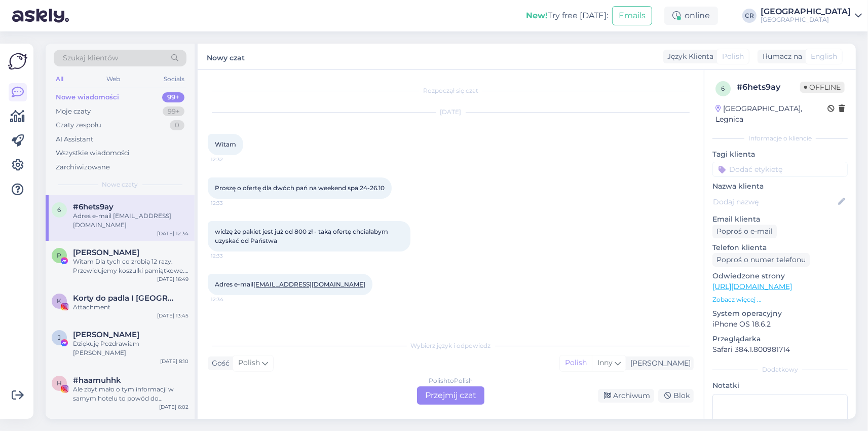  What do you see at coordinates (780, 170) in the screenshot?
I see `input: Dodać etykietę` at bounding box center [780, 170].